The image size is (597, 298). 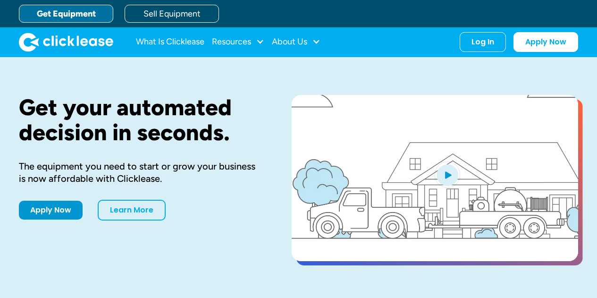 I want to click on div: Log In, so click(x=483, y=42).